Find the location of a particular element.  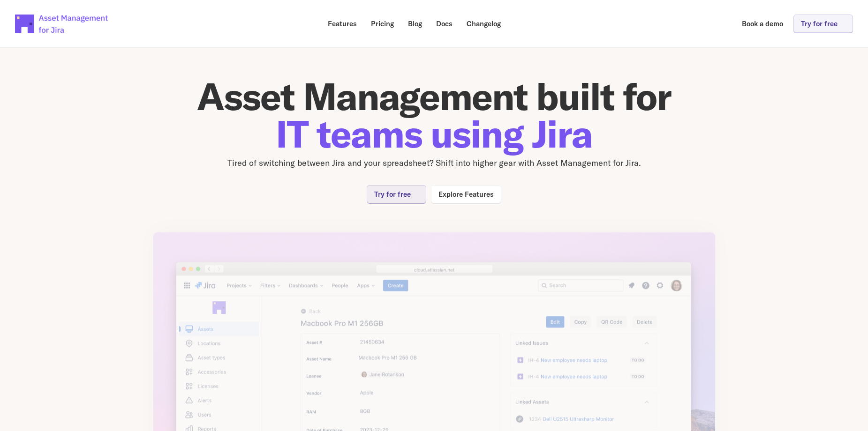

p: Changelog is located at coordinates (483, 23).